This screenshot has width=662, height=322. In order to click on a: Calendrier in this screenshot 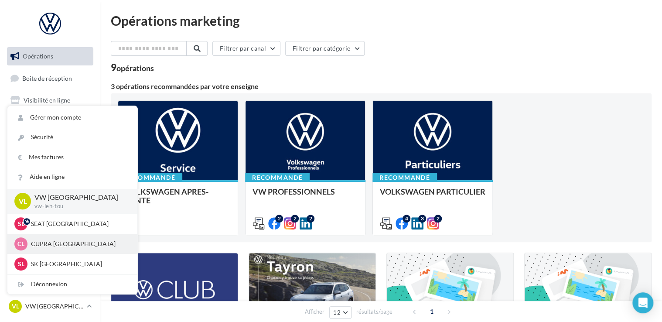, I will do `click(50, 187)`.